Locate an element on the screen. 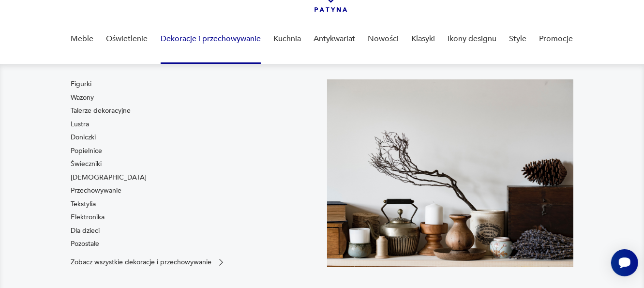 The image size is (644, 288). a: Doniczki is located at coordinates (84, 137).